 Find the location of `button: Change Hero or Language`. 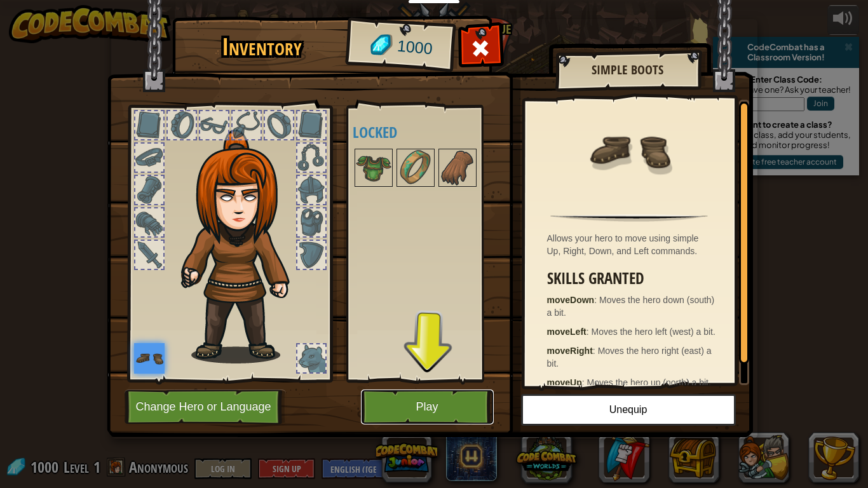

button: Change Hero or Language is located at coordinates (205, 407).